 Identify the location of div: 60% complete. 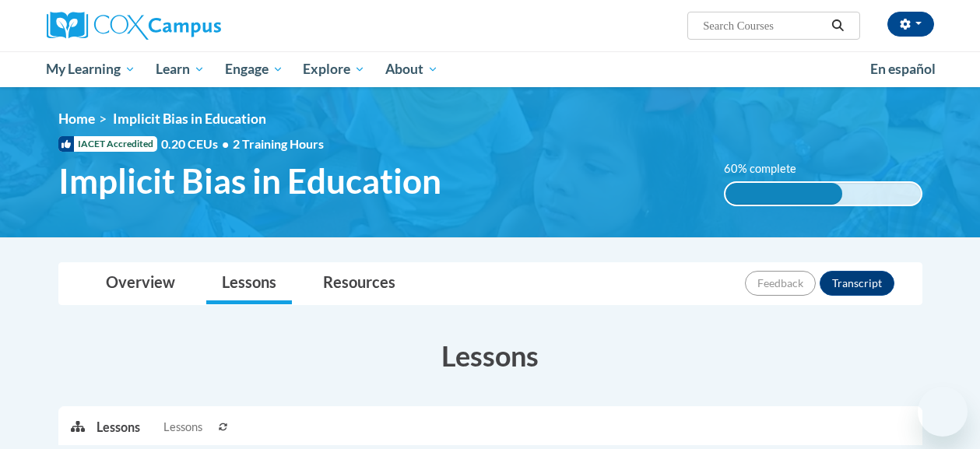
(784, 193).